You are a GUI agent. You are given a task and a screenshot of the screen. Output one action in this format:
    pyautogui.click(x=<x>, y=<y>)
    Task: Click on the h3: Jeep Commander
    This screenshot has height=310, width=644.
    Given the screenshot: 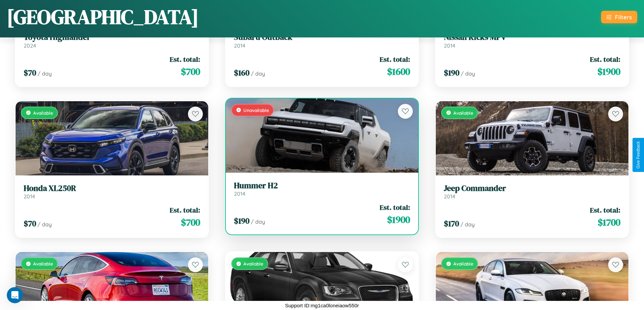 What is the action you would take?
    pyautogui.click(x=532, y=189)
    